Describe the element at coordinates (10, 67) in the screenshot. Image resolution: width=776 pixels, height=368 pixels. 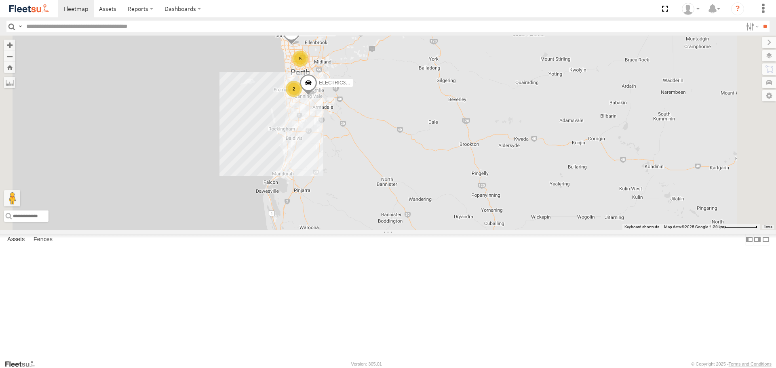
I see `button: Zoom Home` at that location.